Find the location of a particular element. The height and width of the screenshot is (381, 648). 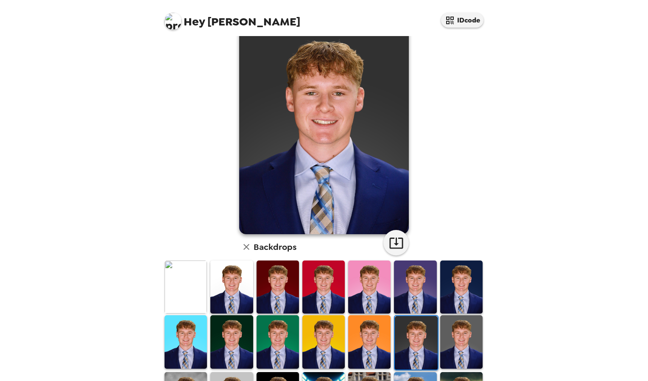

img: user is located at coordinates (324, 128).